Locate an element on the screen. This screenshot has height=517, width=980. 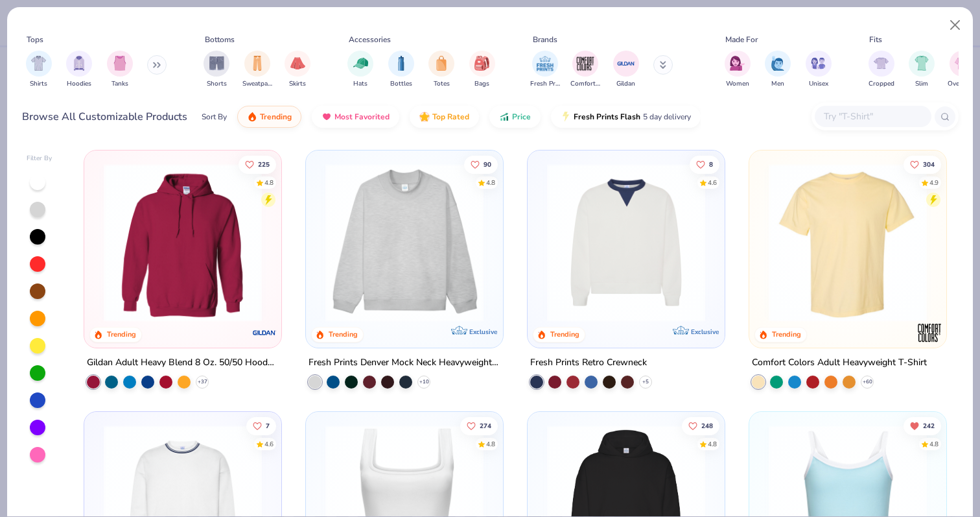
div: filter for Totes is located at coordinates (442, 69).